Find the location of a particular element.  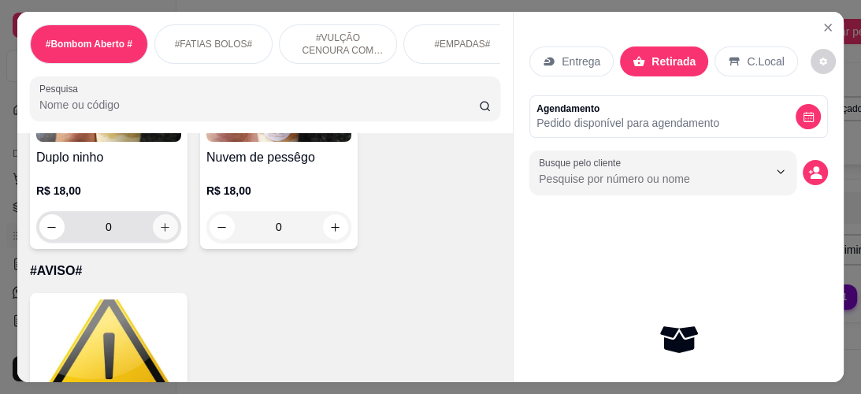

p: Pedido disponível para agendamento is located at coordinates (628, 123).